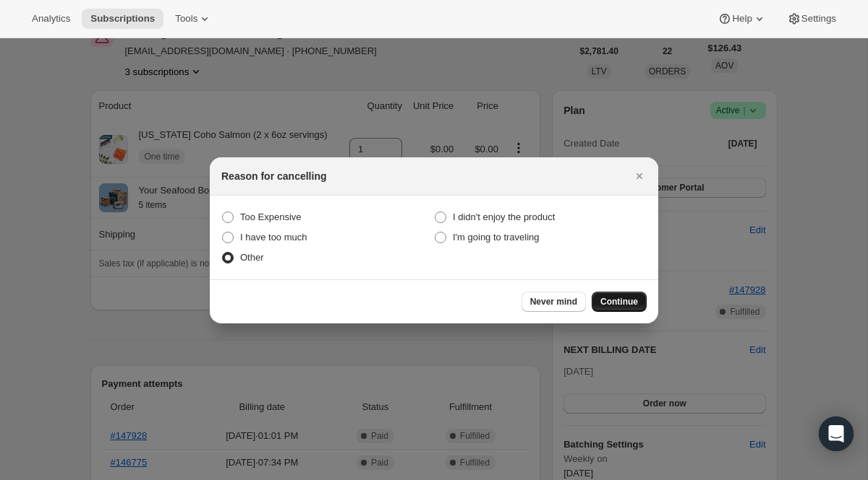  I want to click on span: Continue, so click(619, 301).